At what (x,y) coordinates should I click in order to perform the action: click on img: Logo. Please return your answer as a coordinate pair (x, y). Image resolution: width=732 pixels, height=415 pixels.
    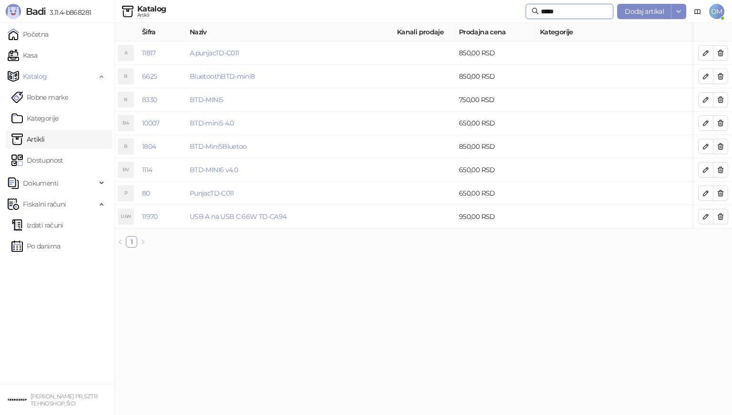
    Looking at the image, I should click on (13, 11).